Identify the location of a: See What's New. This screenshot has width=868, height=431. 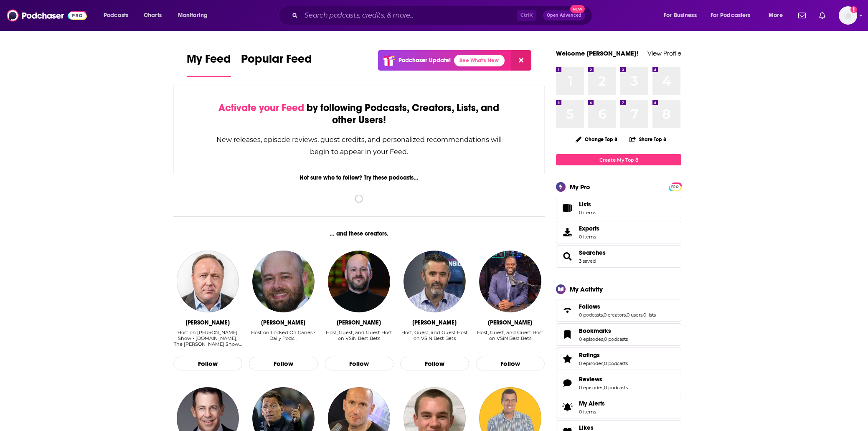
(479, 61).